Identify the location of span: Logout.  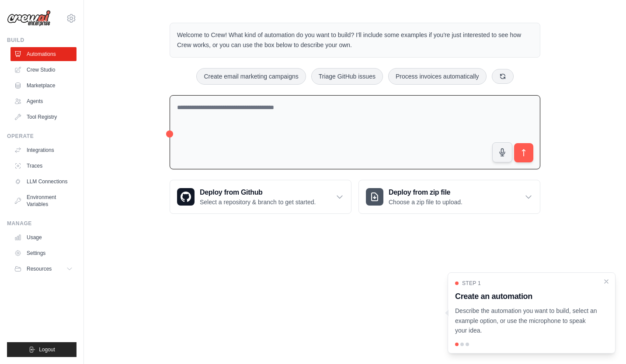
(46, 350).